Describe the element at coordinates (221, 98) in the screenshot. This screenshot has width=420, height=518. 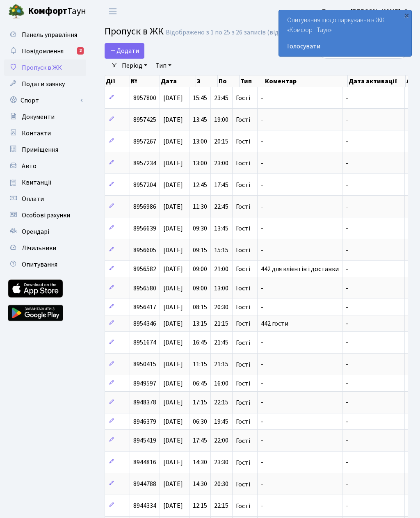
I see `span: 23:45` at that location.